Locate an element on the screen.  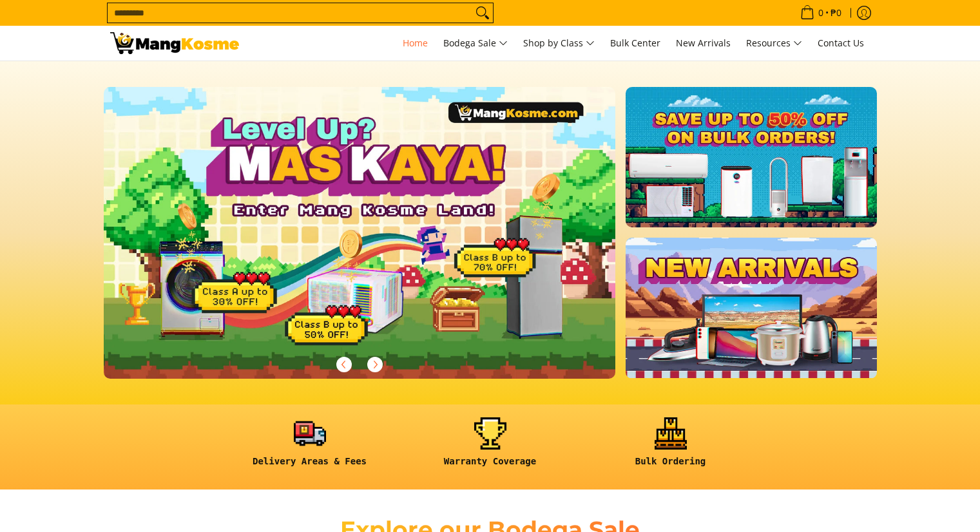
span: ₱0 is located at coordinates (835, 13).